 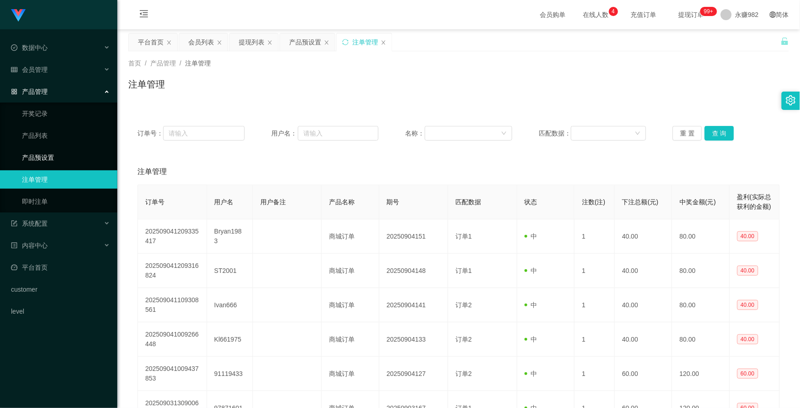 I want to click on a: 产品列表, so click(x=66, y=136).